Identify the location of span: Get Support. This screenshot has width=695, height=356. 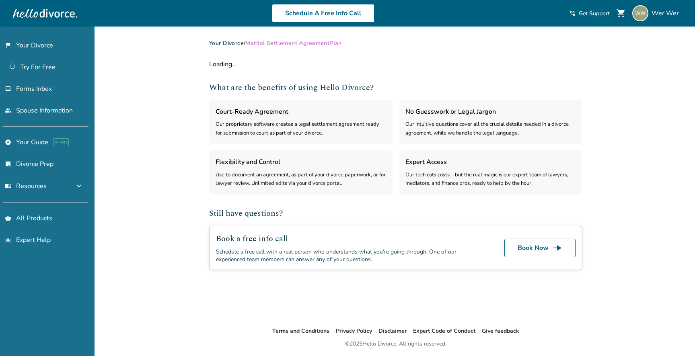
(594, 13).